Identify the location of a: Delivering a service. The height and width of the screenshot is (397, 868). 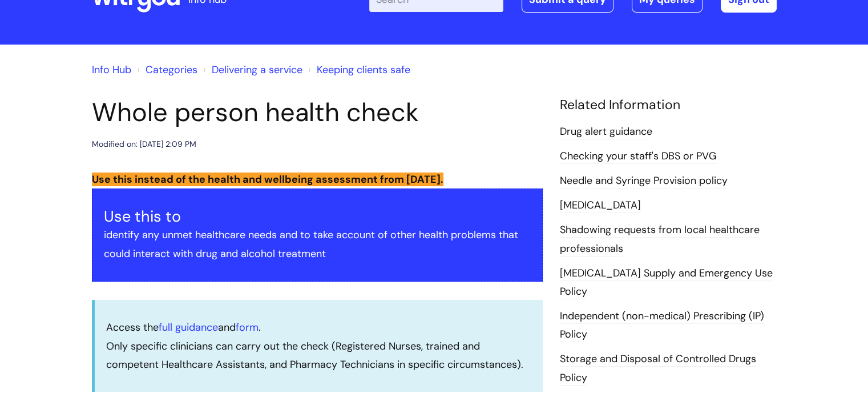
(257, 70).